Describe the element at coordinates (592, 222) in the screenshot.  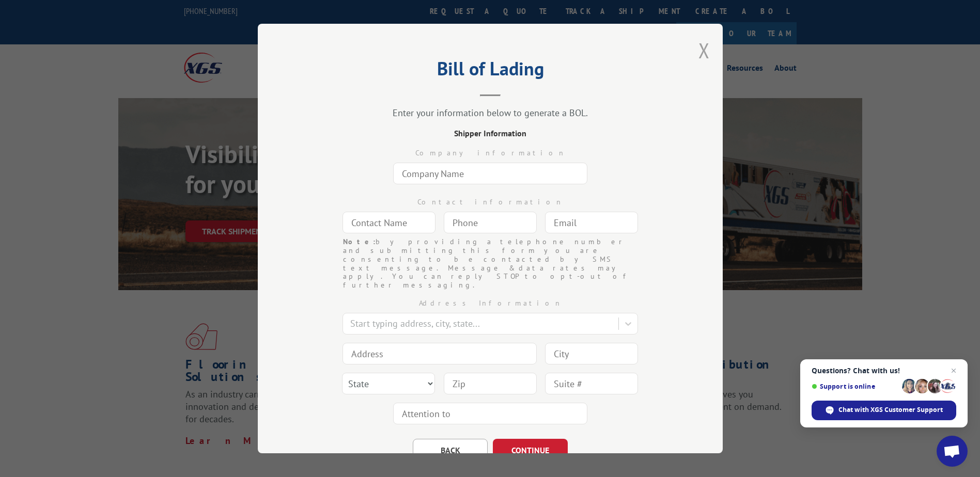
I see `input: Email` at that location.